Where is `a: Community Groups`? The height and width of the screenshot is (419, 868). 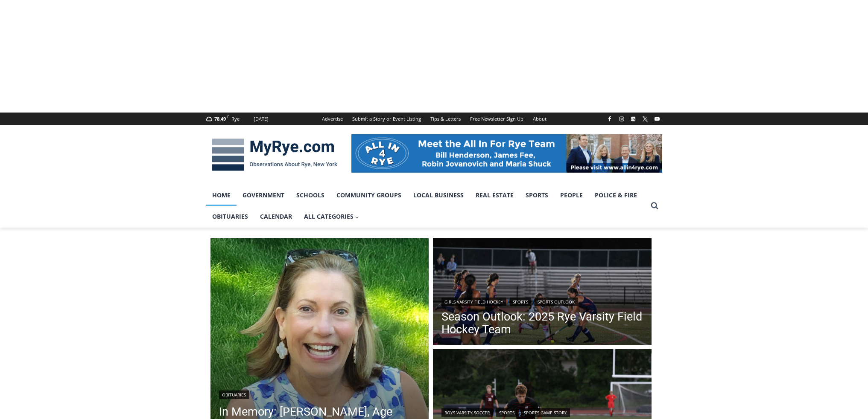 a: Community Groups is located at coordinates (369, 195).